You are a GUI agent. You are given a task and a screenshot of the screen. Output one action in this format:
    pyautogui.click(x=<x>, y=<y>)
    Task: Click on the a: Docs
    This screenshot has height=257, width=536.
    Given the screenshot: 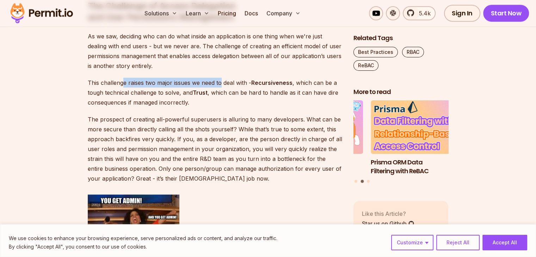 What is the action you would take?
    pyautogui.click(x=251, y=13)
    